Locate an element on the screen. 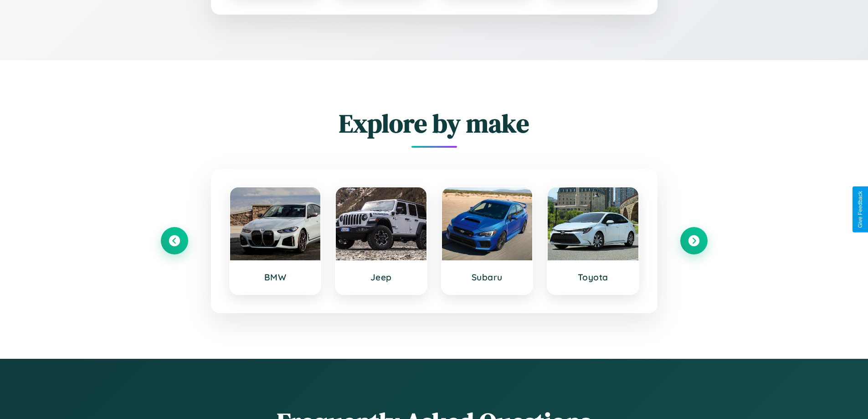 This screenshot has height=419, width=868. h3: Subaru is located at coordinates (487, 277).